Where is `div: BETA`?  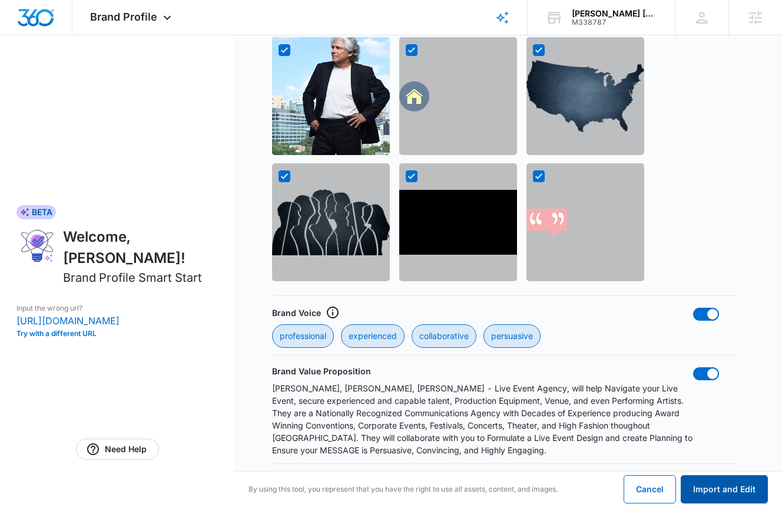 div: BETA is located at coordinates (36, 212).